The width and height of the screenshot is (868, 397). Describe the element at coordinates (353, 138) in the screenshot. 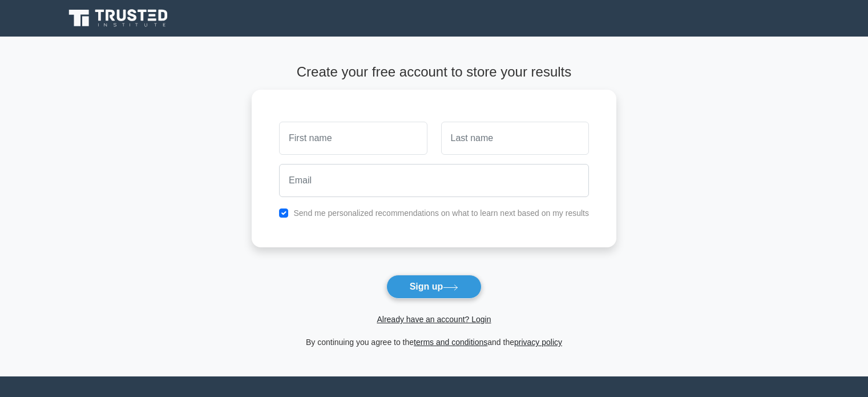

I see `input: First name` at that location.